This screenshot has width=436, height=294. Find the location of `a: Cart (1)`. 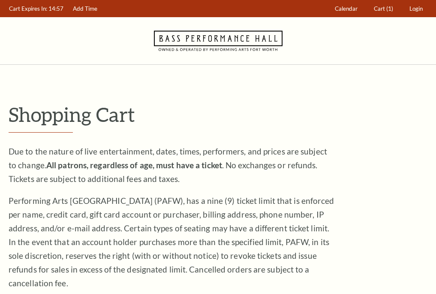

a: Cart (1) is located at coordinates (384, 9).